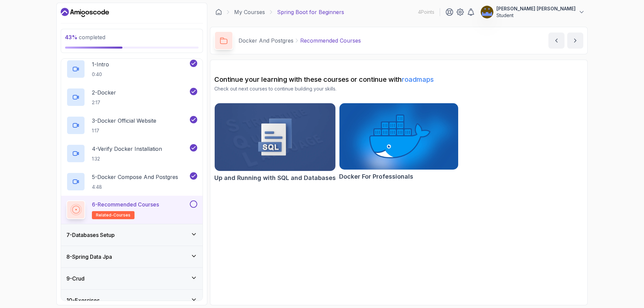 The image size is (644, 308). Describe the element at coordinates (90, 235) in the screenshot. I see `h3: 7 - Databases Setup` at that location.